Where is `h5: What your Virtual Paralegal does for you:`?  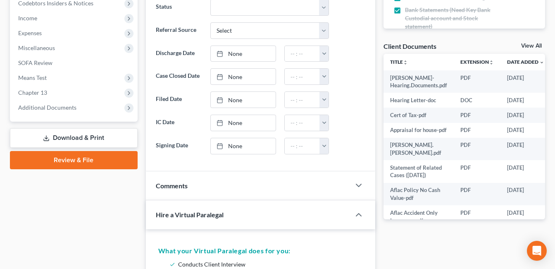
h5: What your Virtual Paralegal does for you: is located at coordinates (260, 250).